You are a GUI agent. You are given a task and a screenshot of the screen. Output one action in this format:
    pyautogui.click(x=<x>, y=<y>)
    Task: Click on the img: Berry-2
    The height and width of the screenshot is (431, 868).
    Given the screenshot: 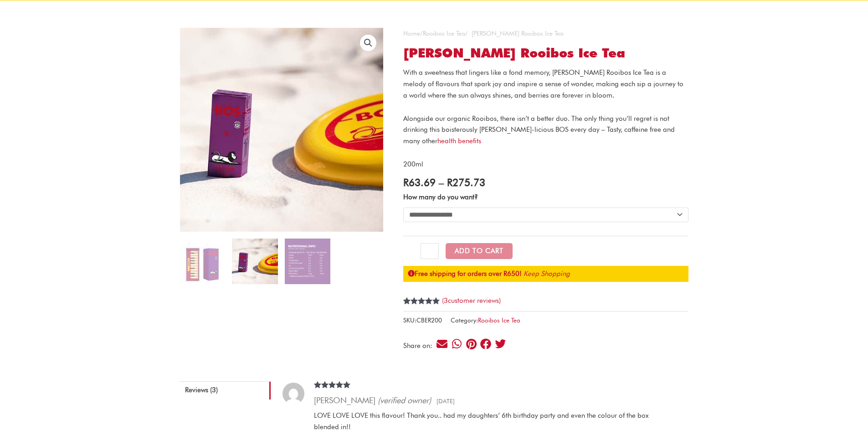 What is the action you would take?
    pyautogui.click(x=255, y=262)
    